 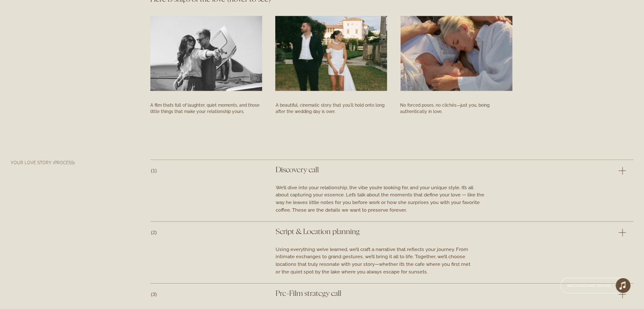 I want to click on div: Using everything we’ve learned, we’ll craft a narrative that reflects your journey. From intimate..., so click(x=380, y=261).